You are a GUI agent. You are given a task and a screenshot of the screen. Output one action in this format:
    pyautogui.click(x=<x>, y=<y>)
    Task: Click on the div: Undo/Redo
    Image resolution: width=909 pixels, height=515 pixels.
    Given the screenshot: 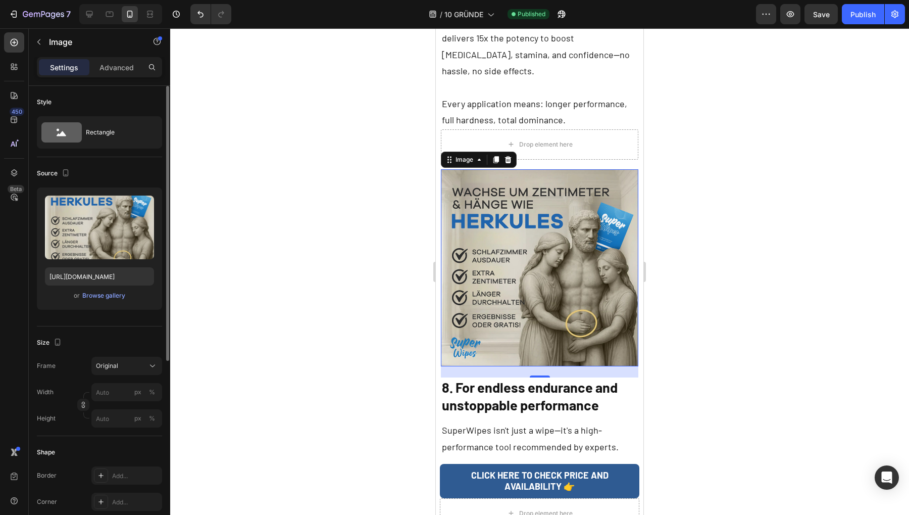 What is the action you would take?
    pyautogui.click(x=211, y=14)
    